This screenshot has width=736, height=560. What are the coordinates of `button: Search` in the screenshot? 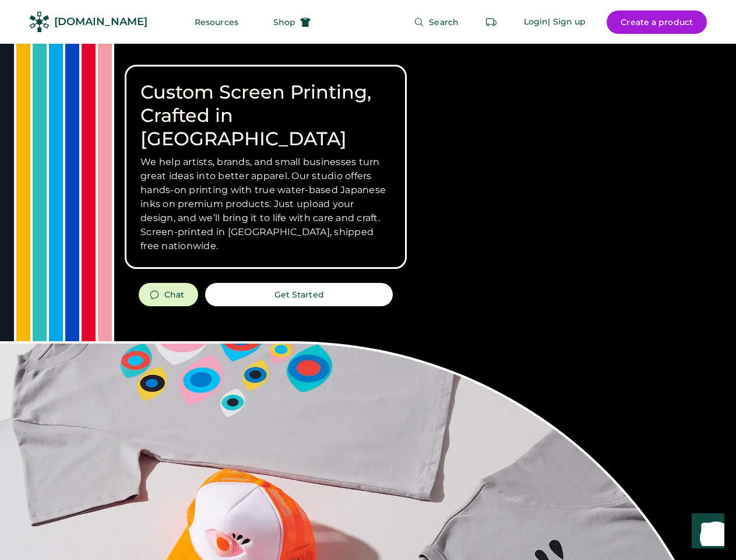 It's located at (436, 22).